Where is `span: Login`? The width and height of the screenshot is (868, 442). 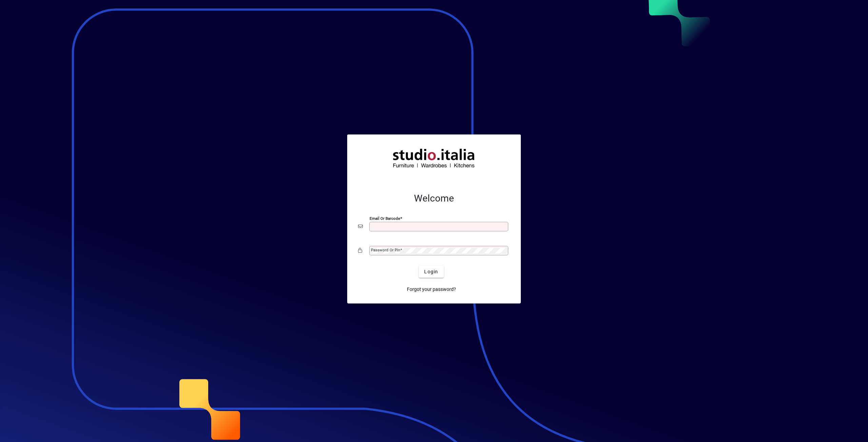 span: Login is located at coordinates (431, 272).